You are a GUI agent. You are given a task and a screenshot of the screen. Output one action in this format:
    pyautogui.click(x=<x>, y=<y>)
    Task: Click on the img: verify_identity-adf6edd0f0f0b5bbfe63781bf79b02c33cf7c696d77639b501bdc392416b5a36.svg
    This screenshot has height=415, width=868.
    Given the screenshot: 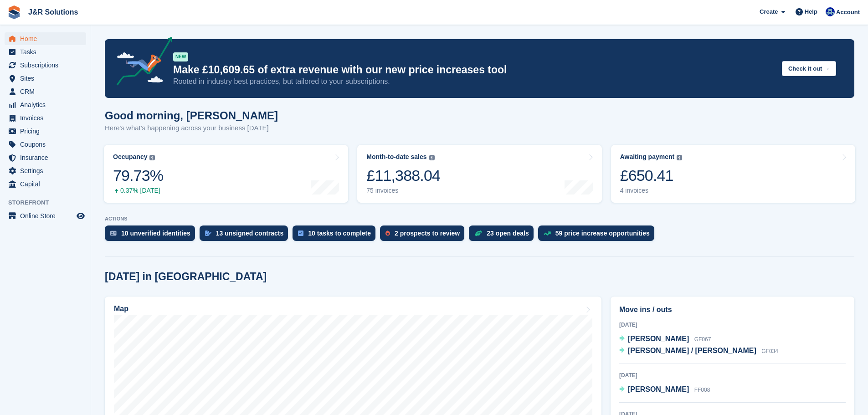 What is the action you would take?
    pyautogui.click(x=113, y=233)
    